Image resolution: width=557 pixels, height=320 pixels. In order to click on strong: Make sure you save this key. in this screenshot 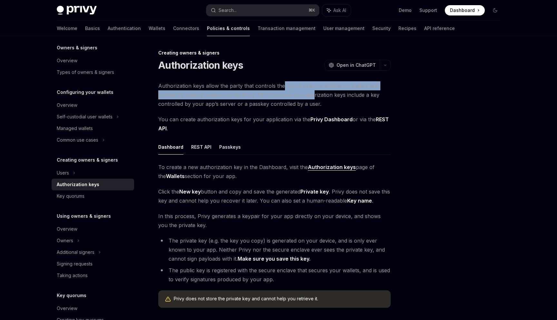, I will do `click(274, 259)`.